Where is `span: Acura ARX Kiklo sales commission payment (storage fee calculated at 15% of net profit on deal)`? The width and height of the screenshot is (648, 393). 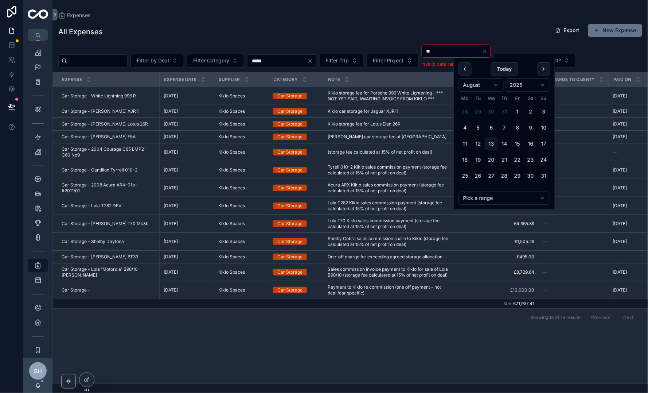
span: Acura ARX Kiklo sales commission payment (storage fee calculated at 15% of net profit on deal) is located at coordinates (389, 188).